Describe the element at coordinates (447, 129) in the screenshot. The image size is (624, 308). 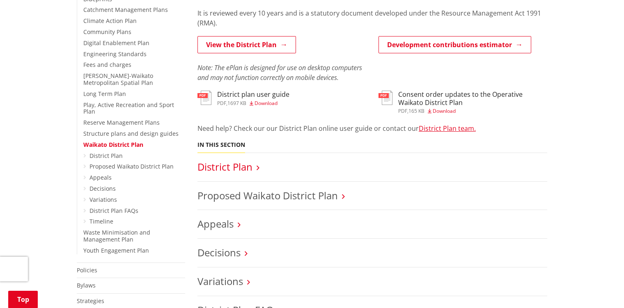
I see `a: District Plan team.` at that location.